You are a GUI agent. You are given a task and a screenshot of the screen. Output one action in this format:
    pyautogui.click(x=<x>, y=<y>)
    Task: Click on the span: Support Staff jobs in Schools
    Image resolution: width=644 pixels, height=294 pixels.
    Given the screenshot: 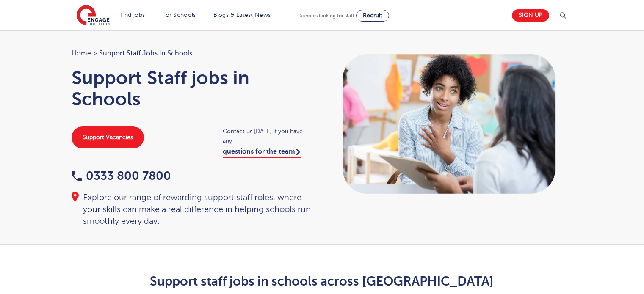 What is the action you would take?
    pyautogui.click(x=146, y=53)
    